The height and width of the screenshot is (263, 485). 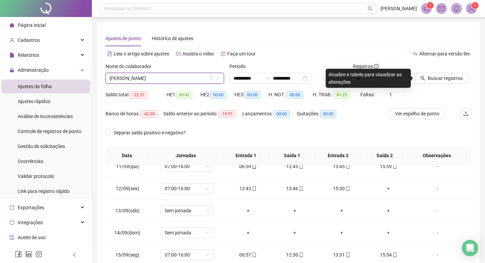 I want to click on span: Integrações, so click(x=30, y=223).